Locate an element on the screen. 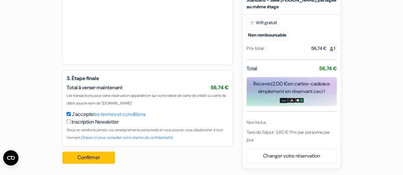  img: adidas-card.png is located at coordinates (291, 101).